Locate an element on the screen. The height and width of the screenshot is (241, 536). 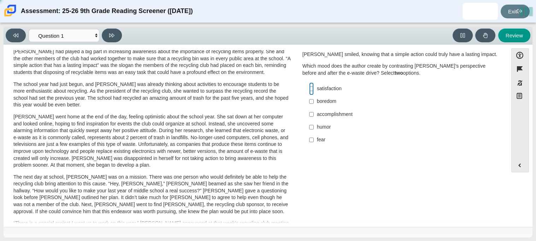
b: two is located at coordinates (399, 73).